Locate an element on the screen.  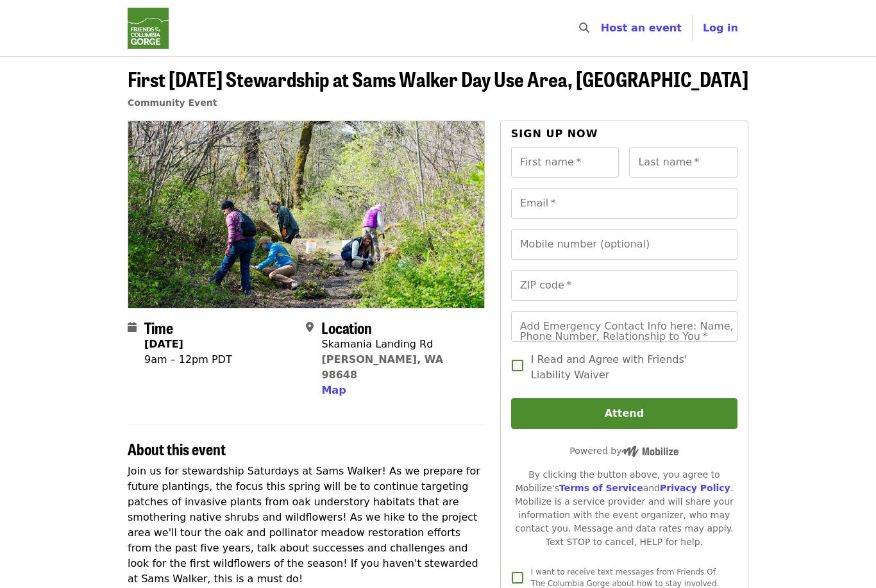
a: Privacy Policy is located at coordinates (696, 488).